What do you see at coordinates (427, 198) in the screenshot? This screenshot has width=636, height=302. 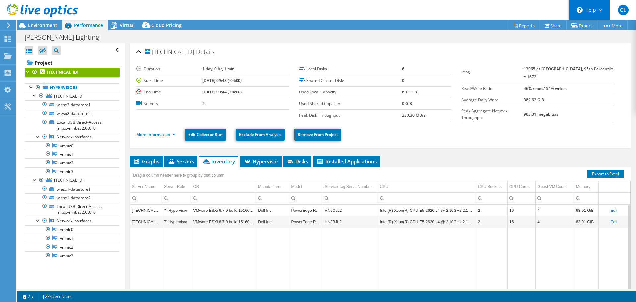 I see `td: Column CPU, Filter cell` at bounding box center [427, 198].